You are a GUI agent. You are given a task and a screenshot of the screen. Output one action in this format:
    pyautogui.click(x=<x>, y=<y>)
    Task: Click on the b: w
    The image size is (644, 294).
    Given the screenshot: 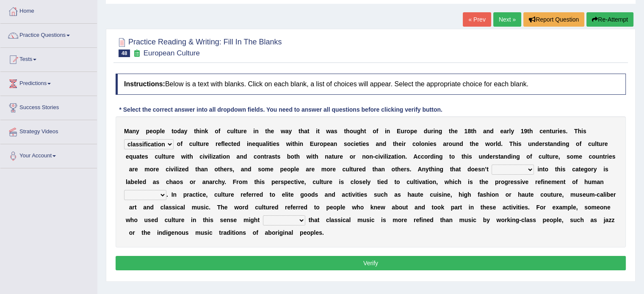 What is the action you would take?
    pyautogui.click(x=488, y=144)
    